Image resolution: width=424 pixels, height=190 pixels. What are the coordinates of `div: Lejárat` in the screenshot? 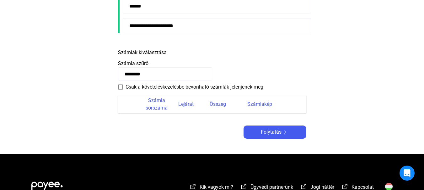 It's located at (194, 104).